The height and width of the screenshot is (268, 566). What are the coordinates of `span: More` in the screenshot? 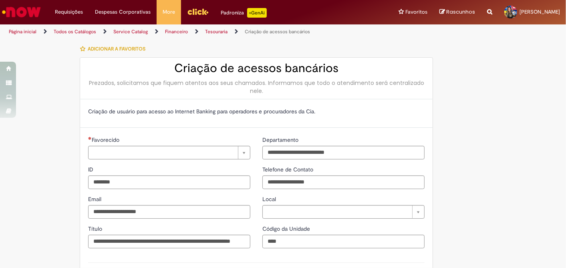 It's located at (169, 12).